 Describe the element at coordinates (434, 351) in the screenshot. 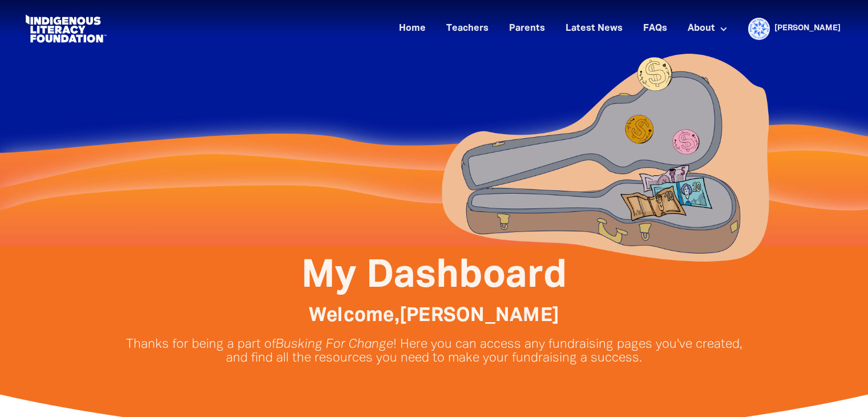

I see `p: Thanks for being a part of ! Here you can access any fundraising pages you've created, and find a...` at that location.